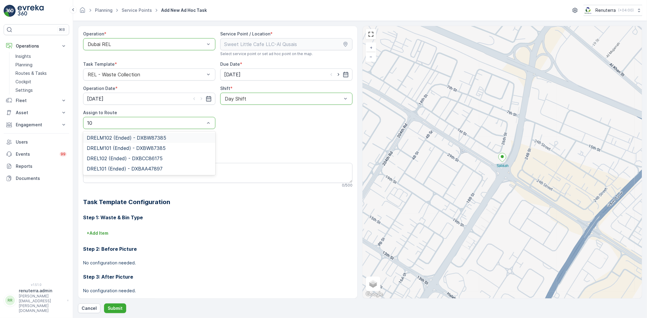  Describe the element at coordinates (97, 233) in the screenshot. I see `button: +Add Item` at that location.